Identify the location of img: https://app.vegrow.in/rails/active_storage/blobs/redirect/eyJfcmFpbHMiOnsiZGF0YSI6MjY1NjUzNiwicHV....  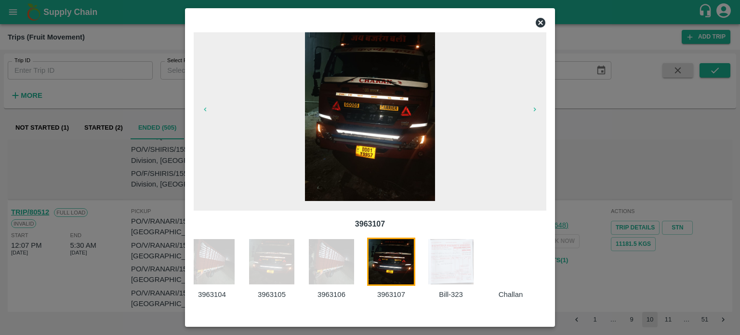
(272, 262).